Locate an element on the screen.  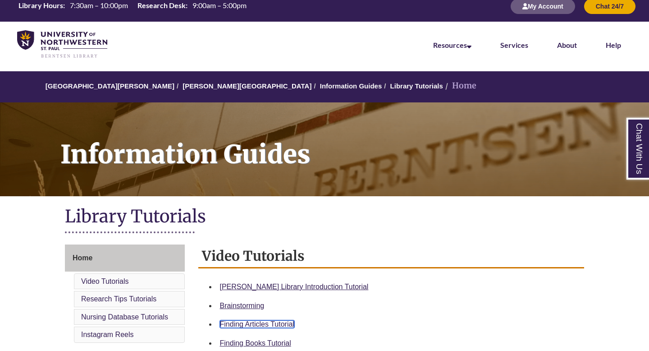
table: Hours Today is located at coordinates (132, 6).